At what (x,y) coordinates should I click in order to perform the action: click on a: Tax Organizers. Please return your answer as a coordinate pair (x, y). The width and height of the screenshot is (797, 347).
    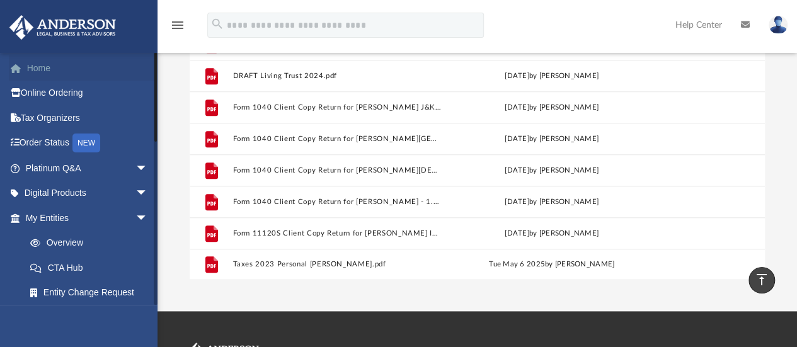
    Looking at the image, I should click on (88, 118).